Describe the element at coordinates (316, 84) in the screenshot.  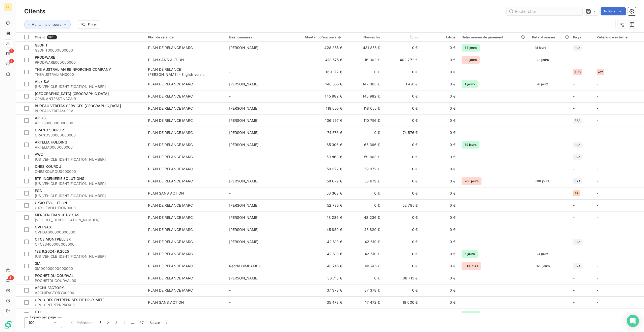
I see `td: 148 555 €` at that location.